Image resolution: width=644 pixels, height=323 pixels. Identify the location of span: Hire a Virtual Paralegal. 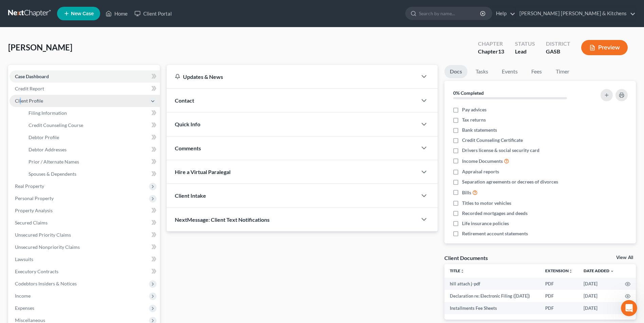
(203, 172).